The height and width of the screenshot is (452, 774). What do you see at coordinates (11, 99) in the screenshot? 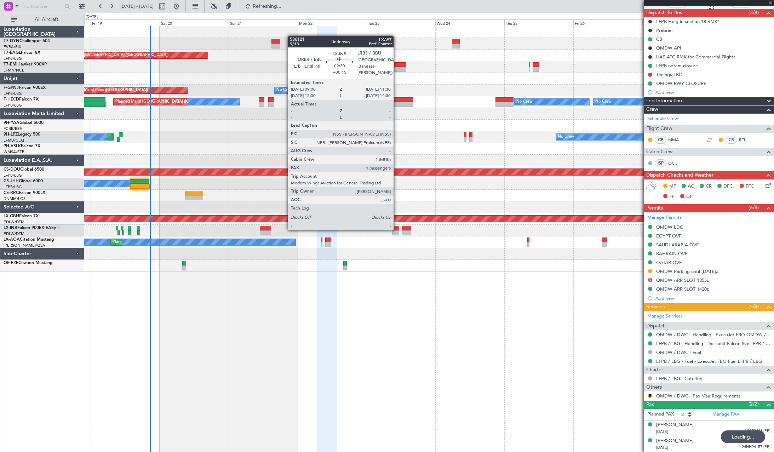
I see `span: F-HECD` at bounding box center [11, 99].